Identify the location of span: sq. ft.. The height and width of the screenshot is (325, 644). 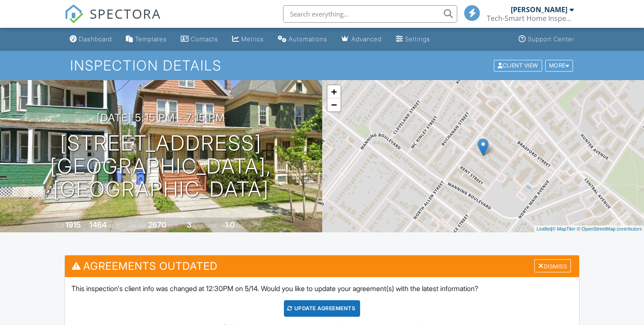
(114, 225).